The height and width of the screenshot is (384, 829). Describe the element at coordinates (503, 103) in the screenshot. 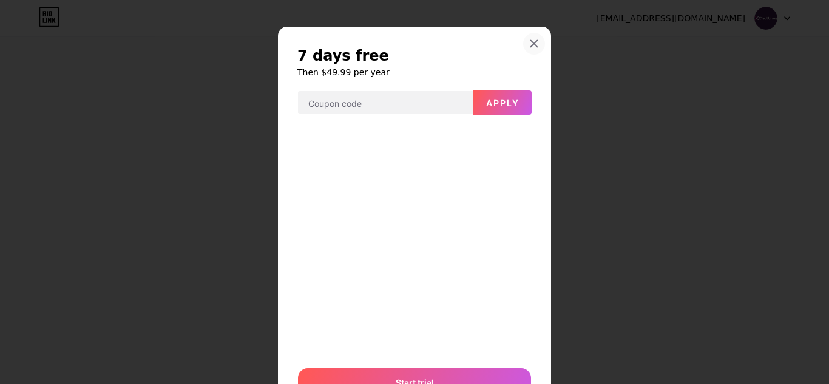

I see `button: Apply` at that location.